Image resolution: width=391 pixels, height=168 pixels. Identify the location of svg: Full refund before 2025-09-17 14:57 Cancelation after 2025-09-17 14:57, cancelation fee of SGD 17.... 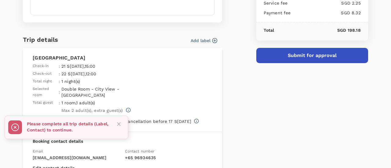
(196, 121).